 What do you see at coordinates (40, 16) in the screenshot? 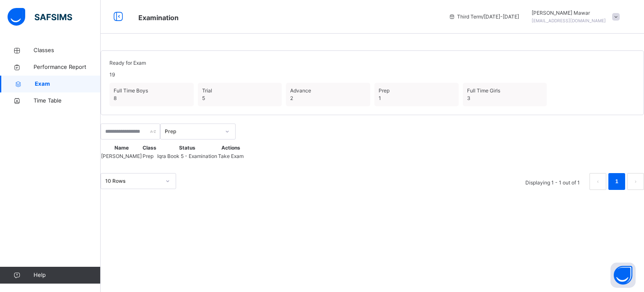
I see `img: safsims` at bounding box center [40, 16].